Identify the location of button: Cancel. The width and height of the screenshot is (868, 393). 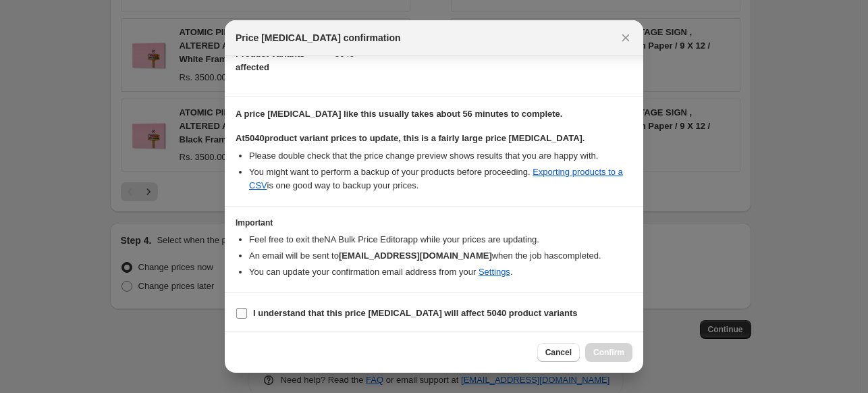
(558, 352).